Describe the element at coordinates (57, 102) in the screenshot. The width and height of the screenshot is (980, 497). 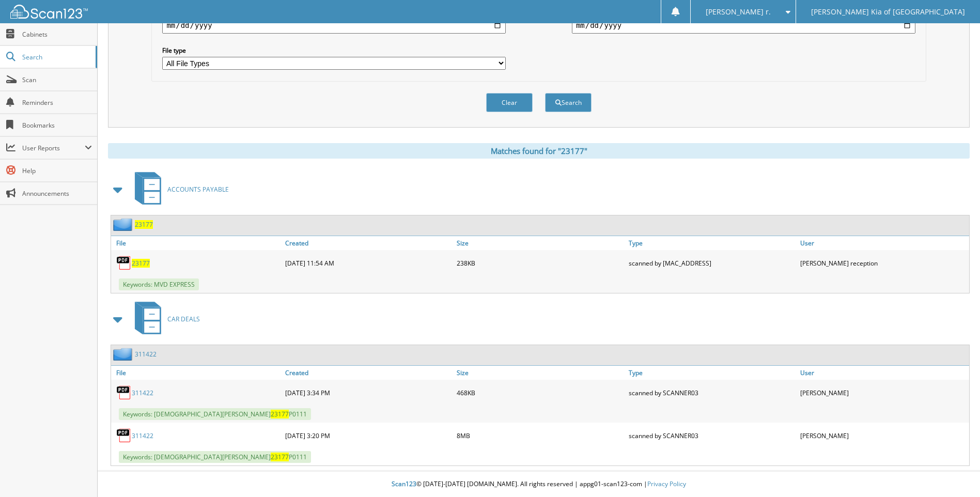
I see `span: Reminders` at that location.